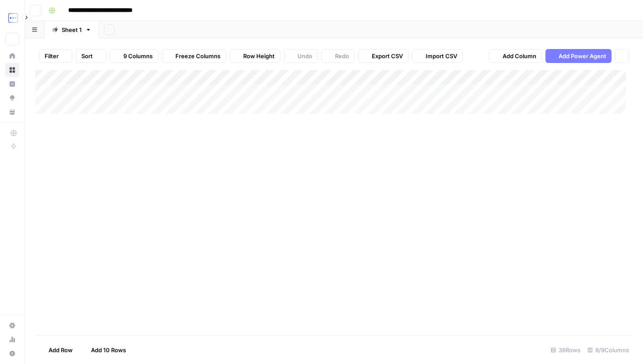 The image size is (643, 364). I want to click on span: Add Power Agent, so click(582, 56).